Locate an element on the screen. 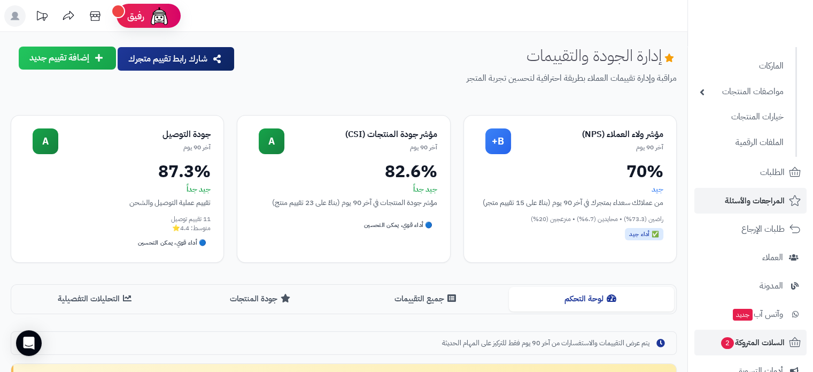 The height and width of the screenshot is (372, 813). span: العملاء is located at coordinates (773, 257).